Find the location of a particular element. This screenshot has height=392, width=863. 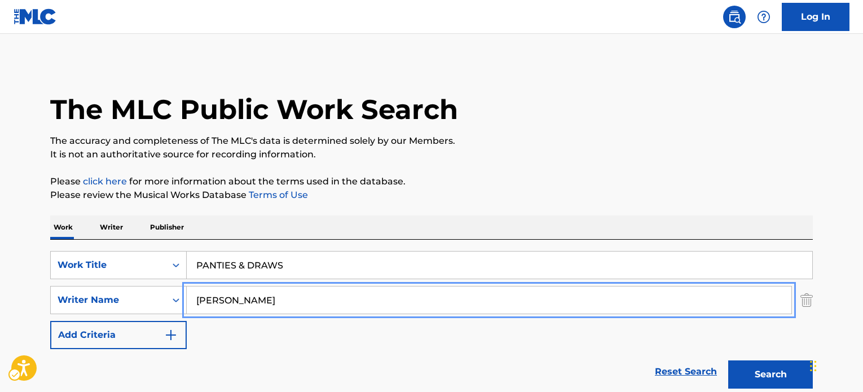

div: Drag is located at coordinates (813, 366).